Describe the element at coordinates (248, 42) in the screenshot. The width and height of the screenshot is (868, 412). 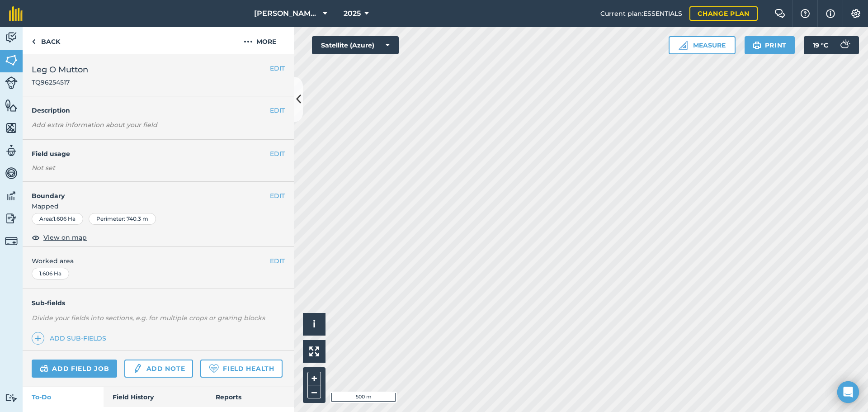
I see `img: svg+xml;base64,PHN2ZyB4bWxucz0iaHR0cDovL3d3dy53My5vcmcvMjAwMC9zdmciIHdpZHRoPSIyMCIgaGVpZ2h0PSIyNC...` at that location.